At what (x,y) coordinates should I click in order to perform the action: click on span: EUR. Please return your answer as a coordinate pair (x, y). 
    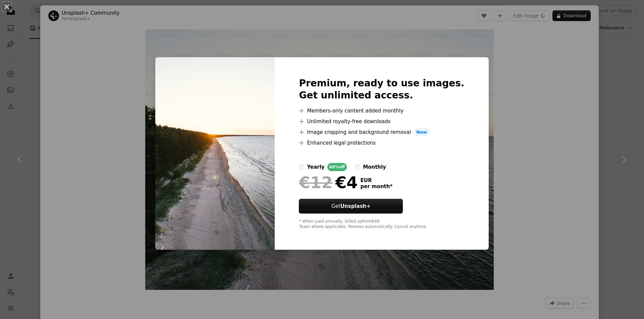
    Looking at the image, I should click on (376, 181).